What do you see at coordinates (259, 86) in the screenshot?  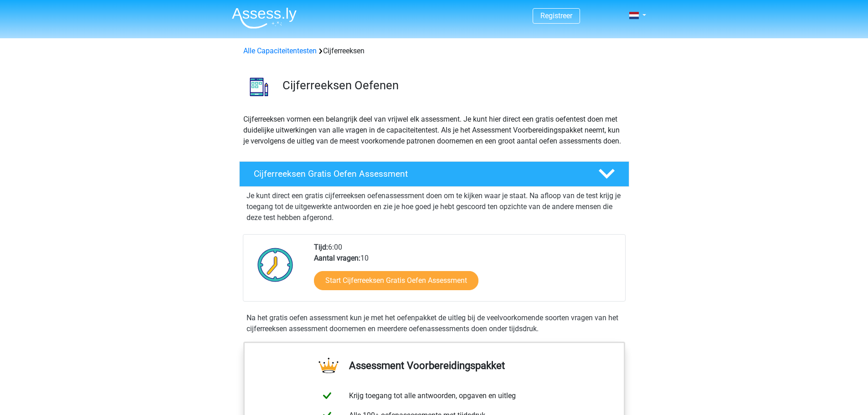 I see `img: cijferreeksen` at bounding box center [259, 86].